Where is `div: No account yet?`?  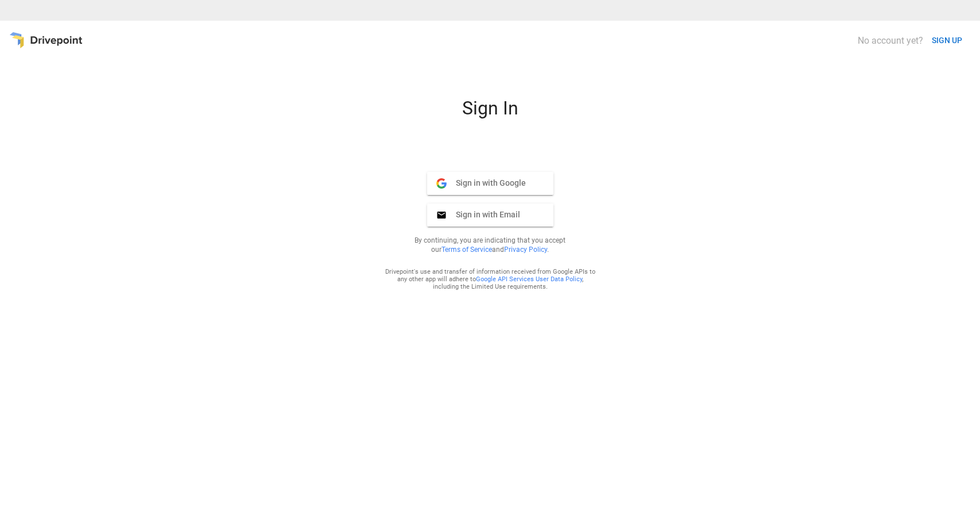
div: No account yet? is located at coordinates (891, 40).